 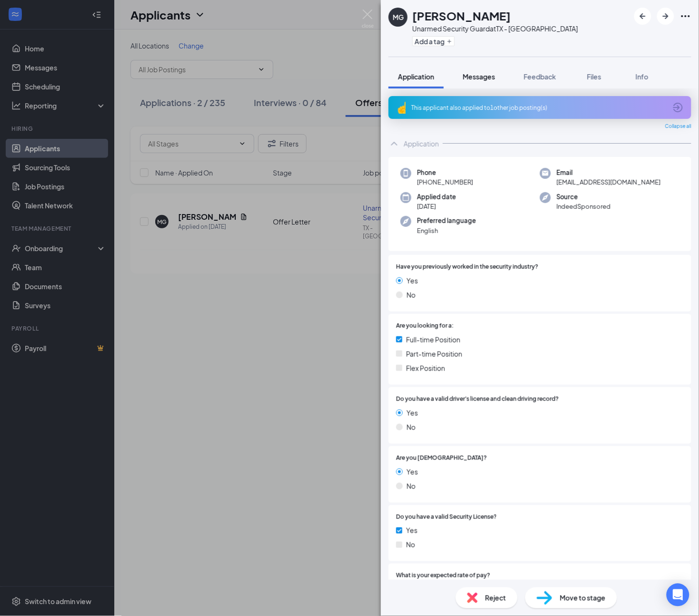 I want to click on span: Are you looking for a:, so click(x=424, y=326).